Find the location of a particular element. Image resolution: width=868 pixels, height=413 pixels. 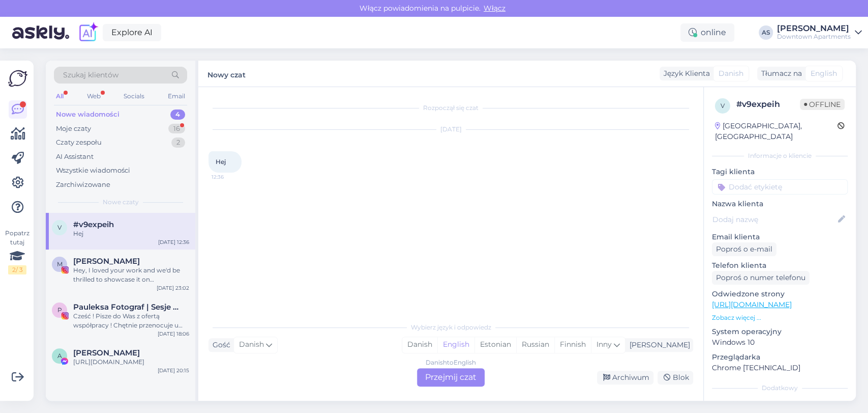

span: #v9expeih is located at coordinates (93, 225).